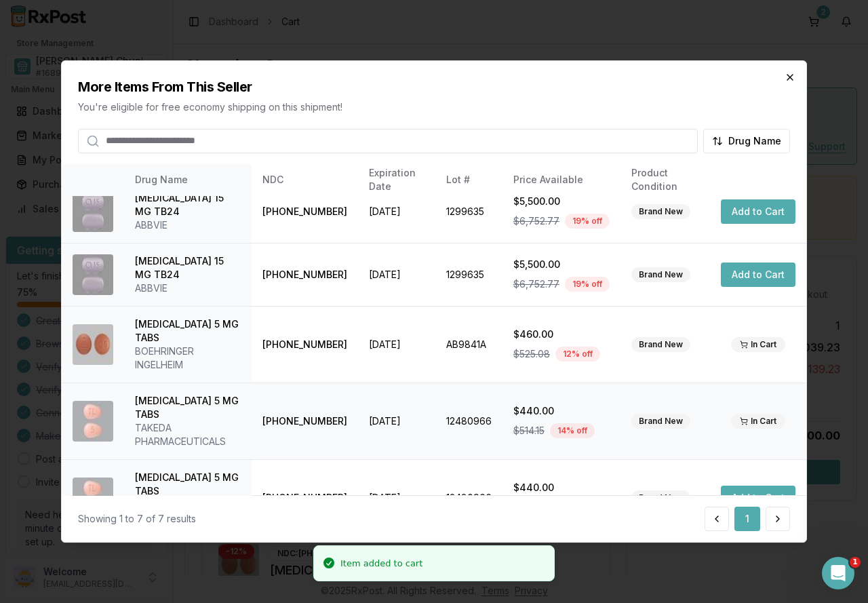 The image size is (868, 603). What do you see at coordinates (434, 107) in the screenshot?
I see `p: You're eligible for free economy shipping on this shipment!` at bounding box center [434, 107].